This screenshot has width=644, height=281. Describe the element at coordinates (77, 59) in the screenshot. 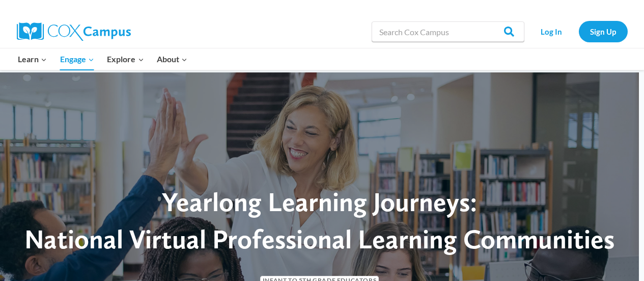

I see `span: Engage` at that location.